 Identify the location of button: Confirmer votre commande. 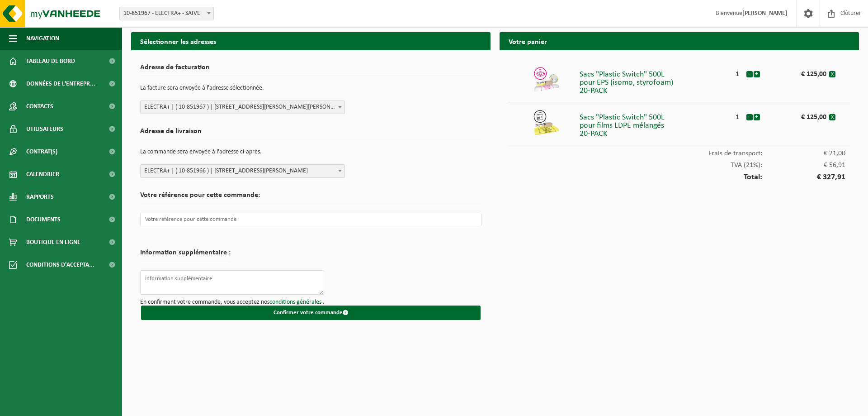
(311, 313).